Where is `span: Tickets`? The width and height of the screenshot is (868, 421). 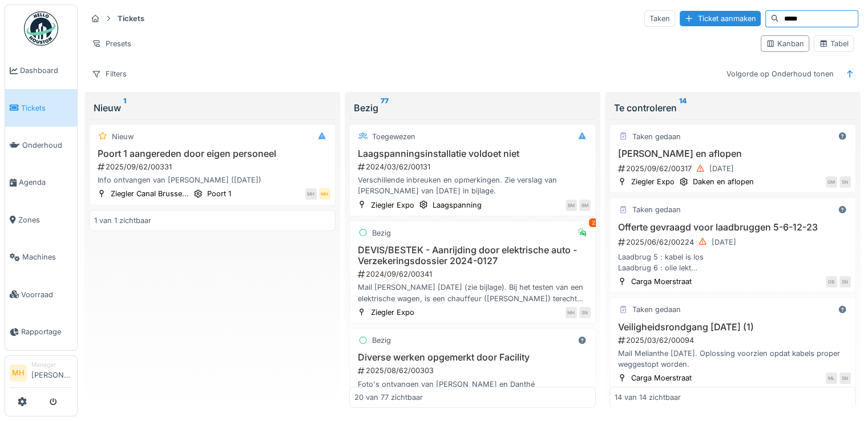 span: Tickets is located at coordinates (47, 108).